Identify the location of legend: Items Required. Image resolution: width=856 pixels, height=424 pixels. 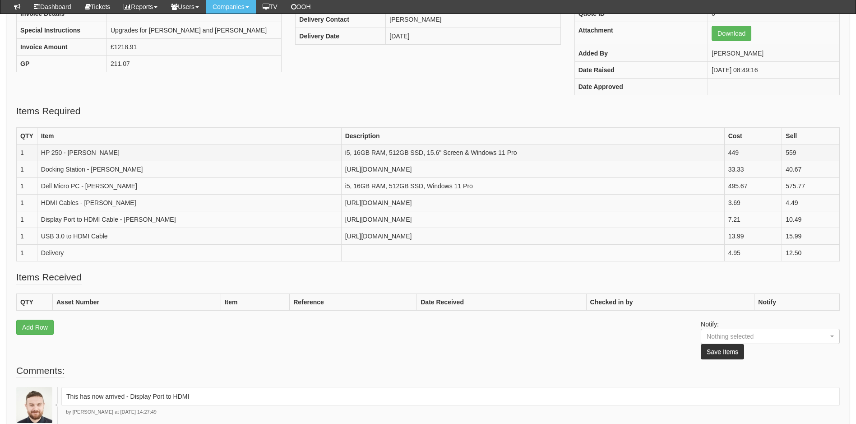
(48, 111).